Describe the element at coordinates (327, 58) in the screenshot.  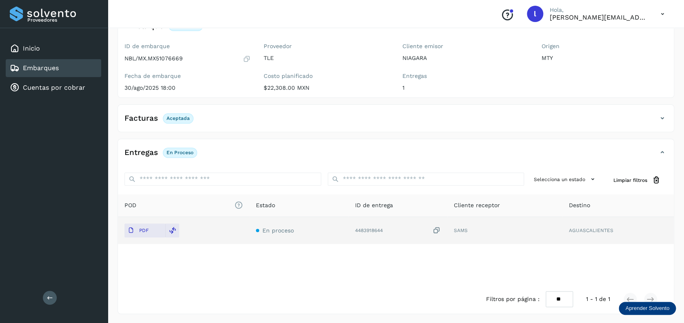
I see `p: TLE` at that location.